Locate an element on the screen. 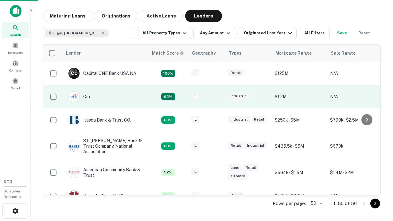 This screenshot has width=393, height=221. a: Saved is located at coordinates (15, 83).